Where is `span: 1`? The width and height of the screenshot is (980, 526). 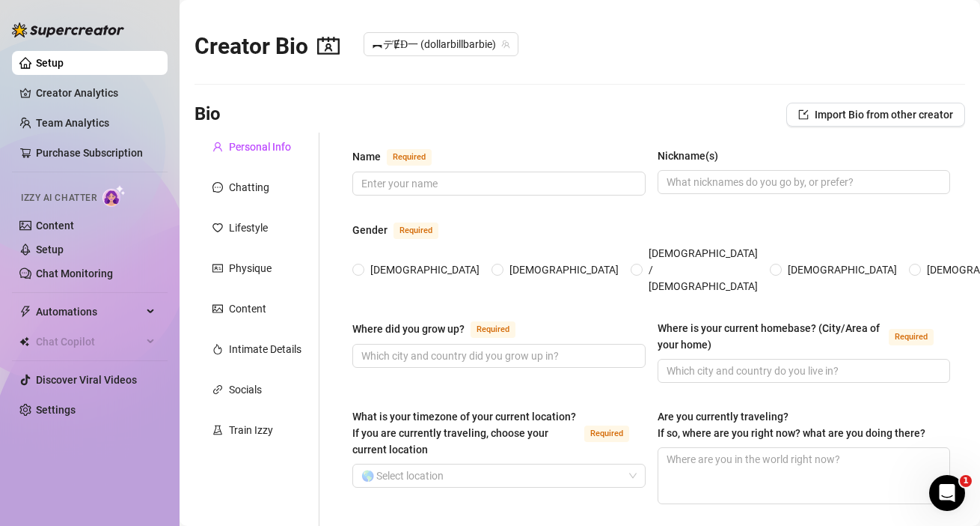 span: 1 is located at coordinates (966, 481).